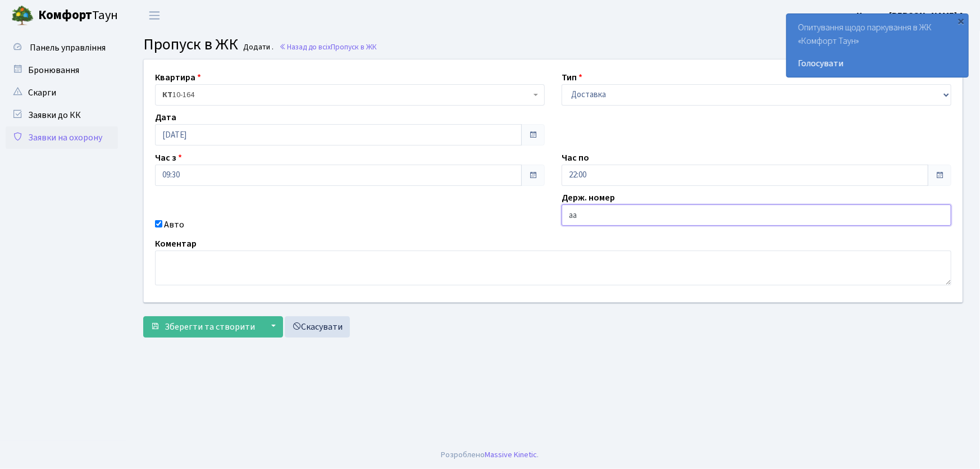 This screenshot has height=469, width=980. I want to click on small: Додати ., so click(258, 47).